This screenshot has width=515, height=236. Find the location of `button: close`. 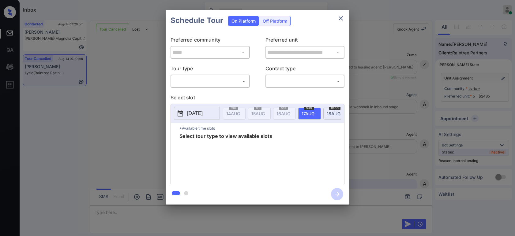

button: close is located at coordinates (341, 18).